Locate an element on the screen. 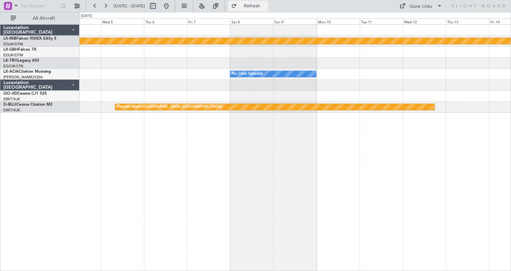 The width and height of the screenshot is (511, 271). span: LX-TRO is located at coordinates (10, 61).